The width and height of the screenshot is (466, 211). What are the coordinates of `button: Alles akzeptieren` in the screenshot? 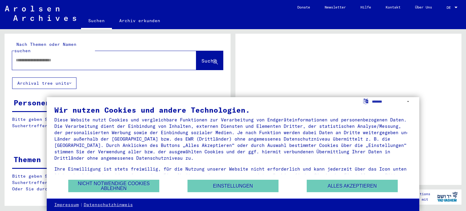 It's located at (352, 186).